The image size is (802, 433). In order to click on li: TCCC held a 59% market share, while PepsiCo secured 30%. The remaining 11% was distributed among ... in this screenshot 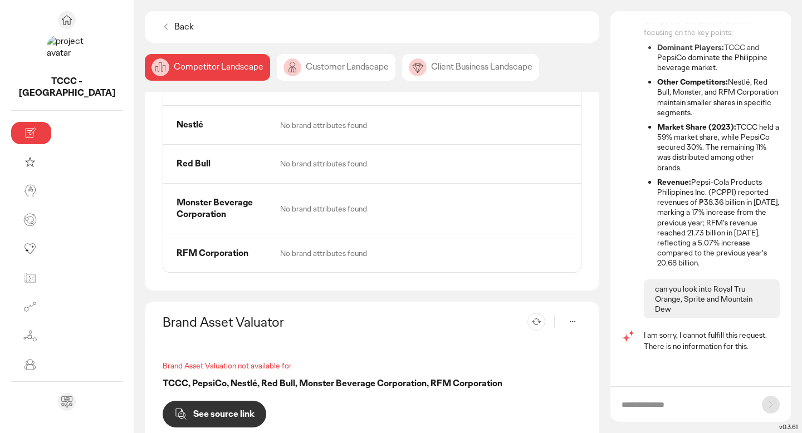, I will do `click(718, 147)`.